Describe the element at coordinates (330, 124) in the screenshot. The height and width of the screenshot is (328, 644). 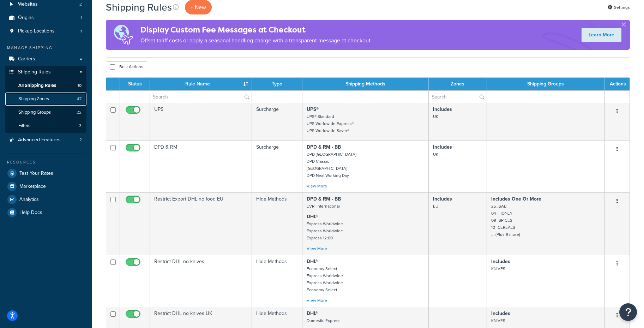
I see `small: UPS® Standard UPS Worldwide Express® UPS Worldwide Saver®` at that location.